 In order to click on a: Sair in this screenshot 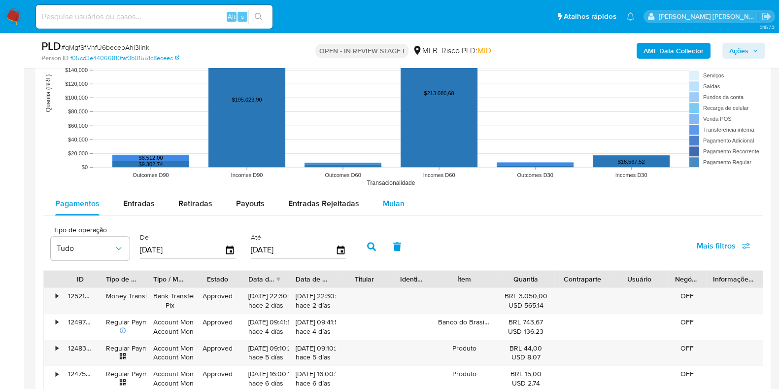, I will do `click(766, 16)`.